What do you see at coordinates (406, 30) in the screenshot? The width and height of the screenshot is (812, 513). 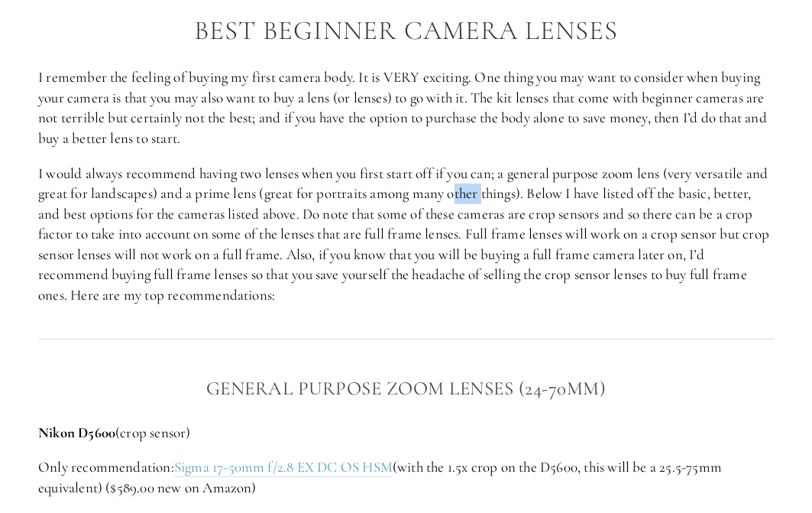 I see `h2: Best Beginner Camera Lenses` at bounding box center [406, 30].